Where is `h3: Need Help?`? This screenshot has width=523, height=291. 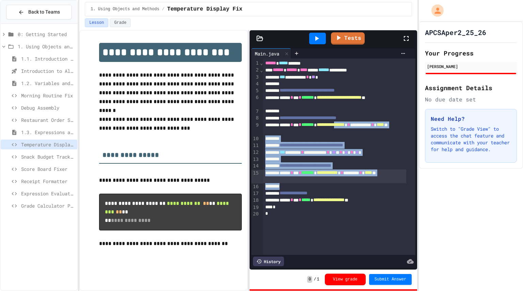
h3: Need Help? is located at coordinates (471, 119).